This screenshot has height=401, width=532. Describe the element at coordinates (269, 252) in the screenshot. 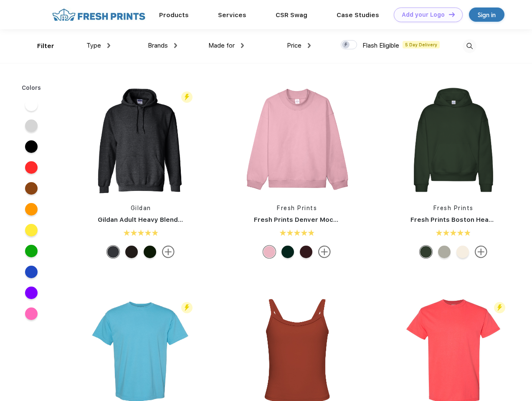

I see `div: Pink` at that location.